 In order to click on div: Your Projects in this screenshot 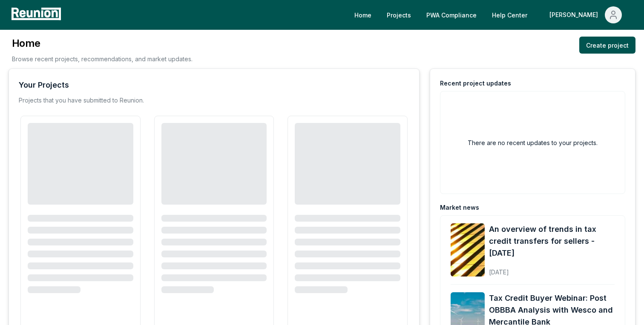, I will do `click(44, 85)`.